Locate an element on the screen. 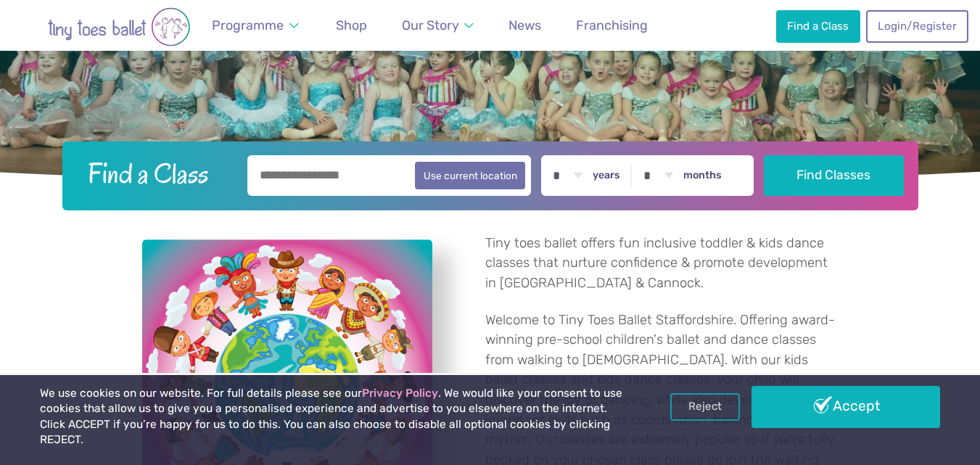  span: Shop is located at coordinates (351, 25).